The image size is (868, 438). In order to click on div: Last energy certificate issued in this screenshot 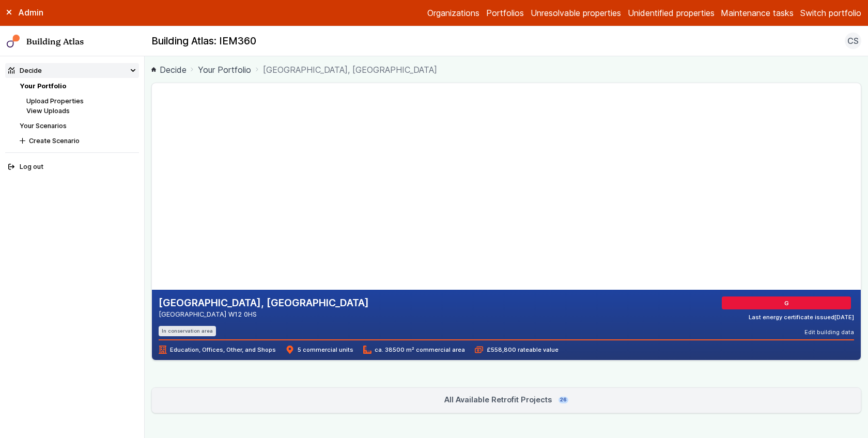, I will do `click(801, 318)`.